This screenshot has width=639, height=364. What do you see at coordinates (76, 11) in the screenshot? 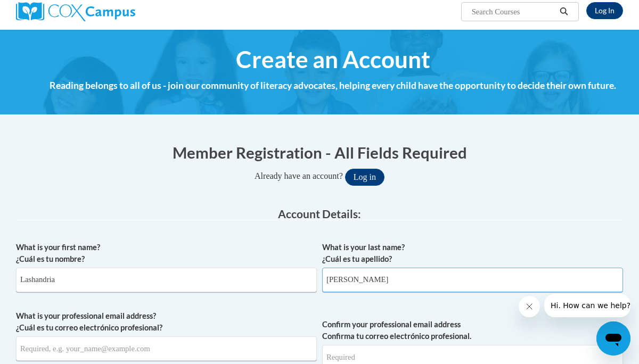
I see `img: Cox Campus` at bounding box center [76, 11].